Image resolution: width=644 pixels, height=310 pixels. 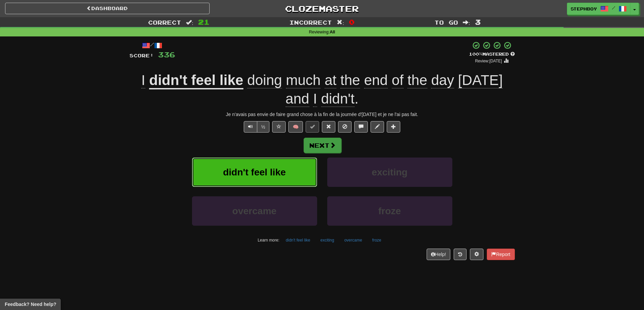 What do you see at coordinates (250, 127) in the screenshot?
I see `button: Play sentence audio (ctl+space)` at bounding box center [250, 127].